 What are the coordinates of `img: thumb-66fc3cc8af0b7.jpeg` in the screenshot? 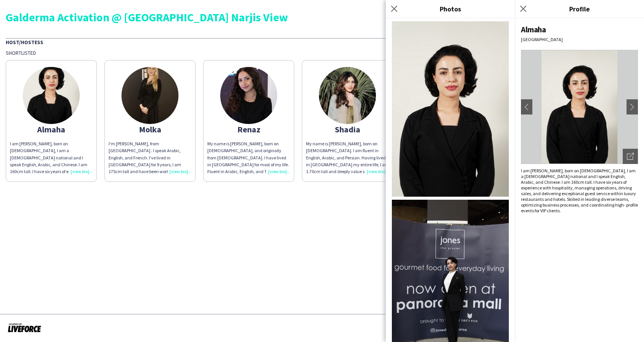 It's located at (150, 95).